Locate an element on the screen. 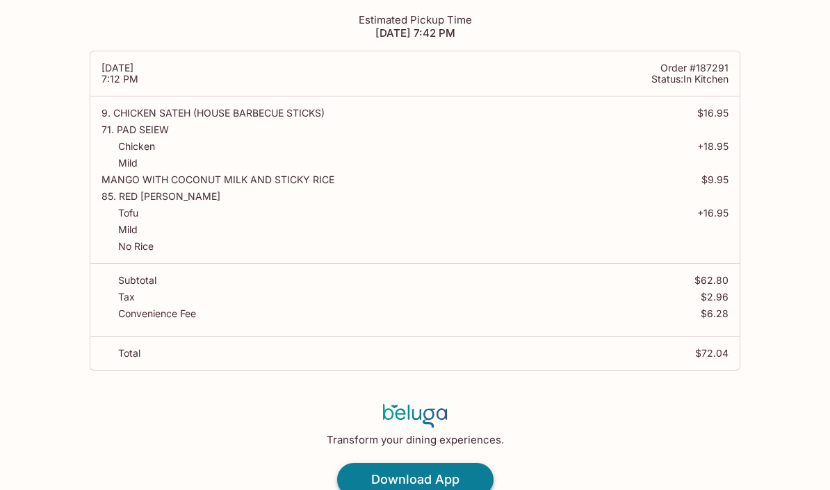  p: $72.04 is located at coordinates (711, 354).